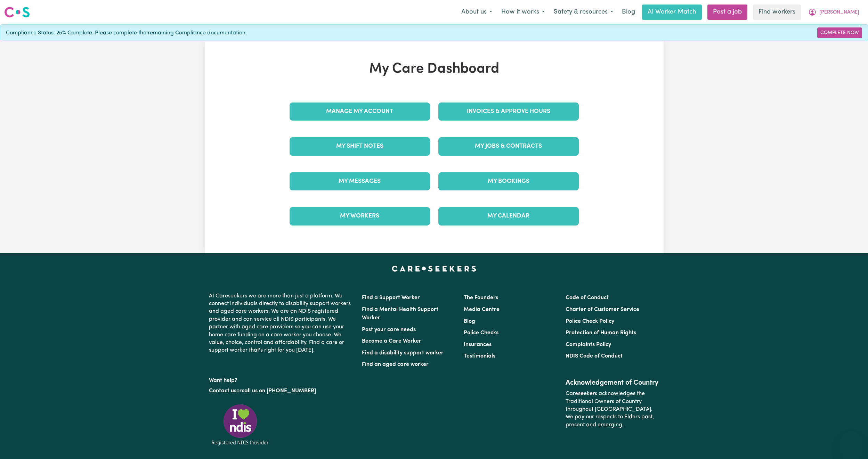  Describe the element at coordinates (391, 298) in the screenshot. I see `a: Find a Support Worker` at that location.